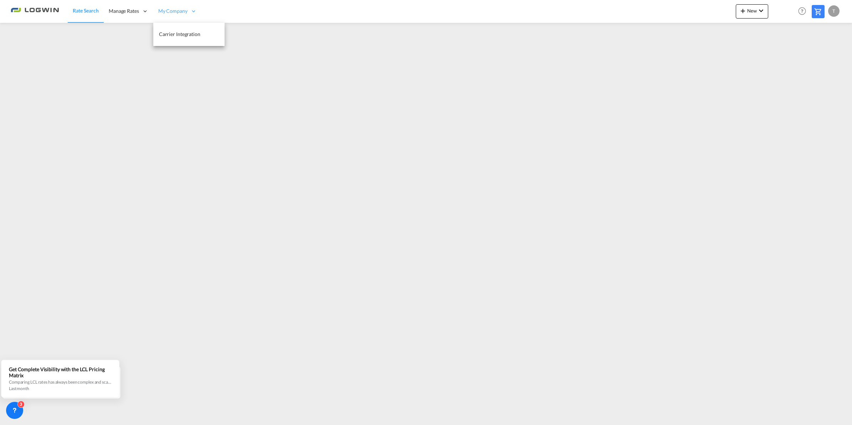 This screenshot has width=852, height=425. What do you see at coordinates (180, 34) in the screenshot?
I see `span: Carrier Integration` at bounding box center [180, 34].